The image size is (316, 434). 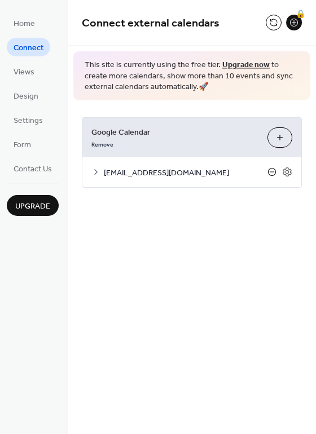 What do you see at coordinates (28, 120) in the screenshot?
I see `a: Settings` at bounding box center [28, 120].